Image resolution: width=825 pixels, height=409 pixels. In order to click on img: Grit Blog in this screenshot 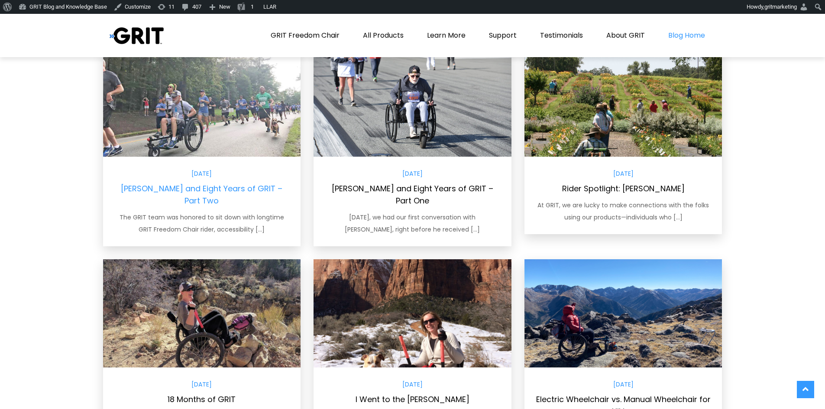, I will do `click(136, 36)`.